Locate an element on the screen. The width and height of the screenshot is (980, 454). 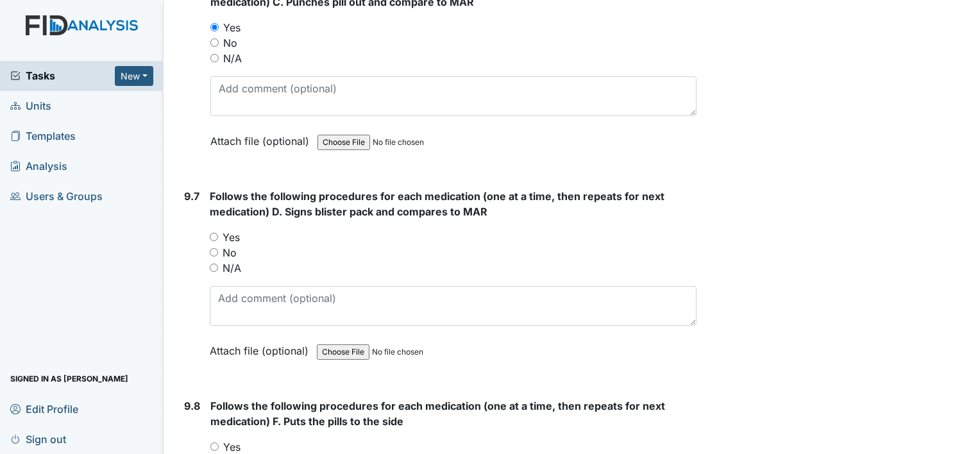
button: New is located at coordinates (134, 76).